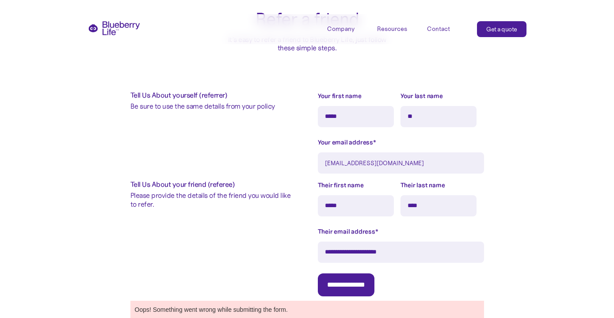 The image size is (614, 318). Describe the element at coordinates (502, 29) in the screenshot. I see `div: Get a quote` at that location.